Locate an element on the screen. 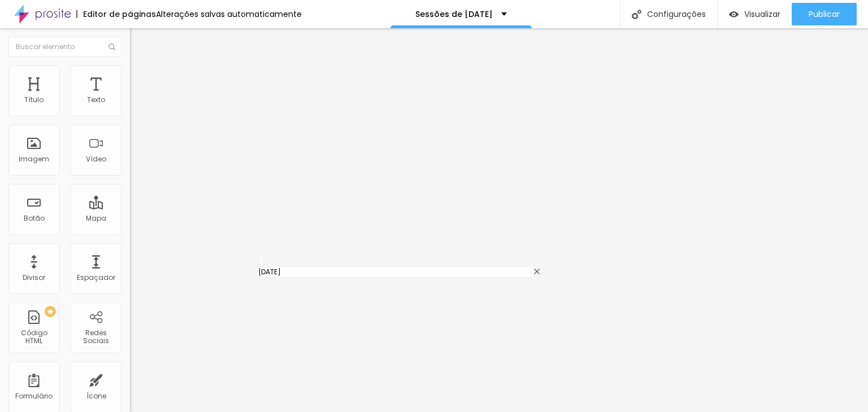 This screenshot has width=868, height=412. div: Vídeo is located at coordinates (96, 159).